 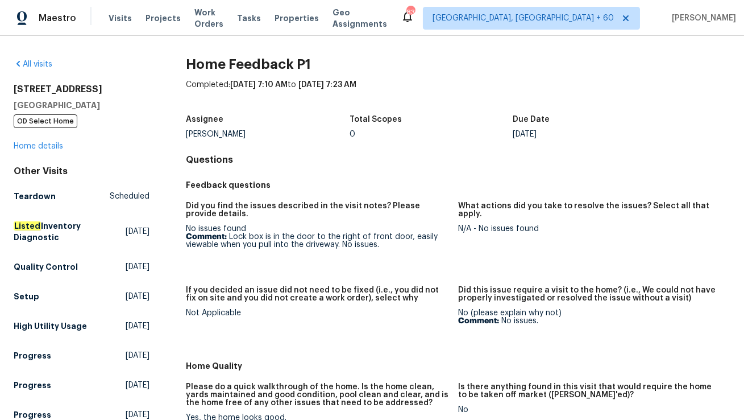 What do you see at coordinates (33, 64) in the screenshot?
I see `a: All visits` at bounding box center [33, 64].